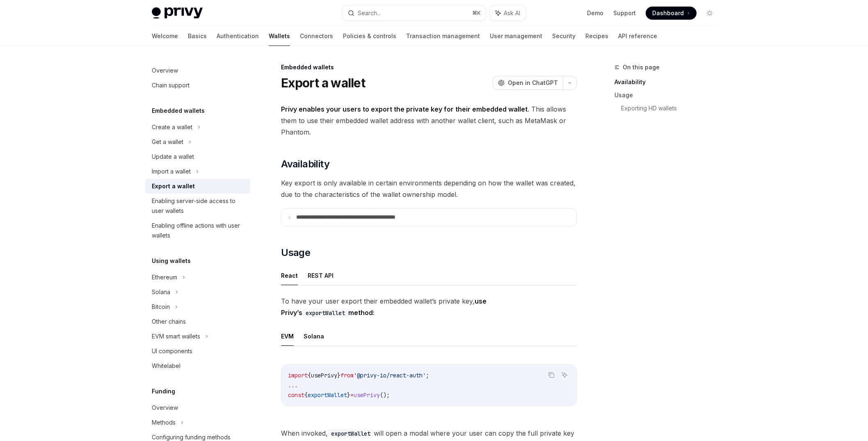  What do you see at coordinates (171, 85) in the screenshot?
I see `div: Chain support` at bounding box center [171, 85].